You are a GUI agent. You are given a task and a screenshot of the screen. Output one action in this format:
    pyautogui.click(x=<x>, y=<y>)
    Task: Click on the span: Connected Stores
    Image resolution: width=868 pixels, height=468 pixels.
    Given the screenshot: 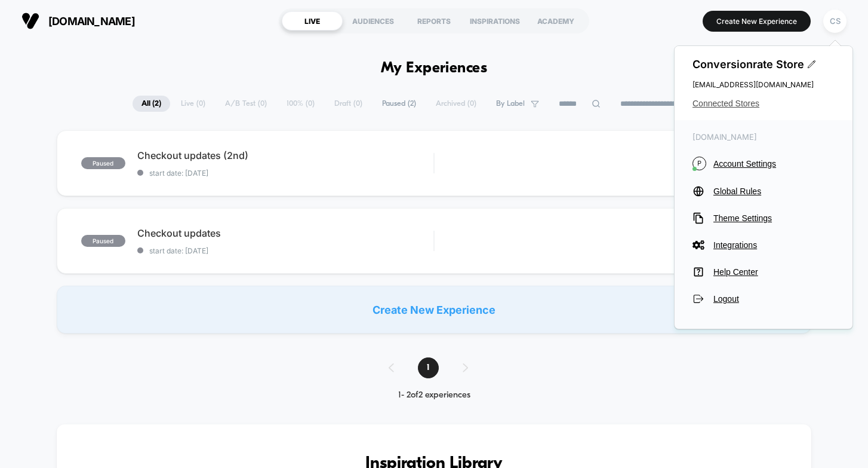 What is the action you would take?
    pyautogui.click(x=763, y=104)
    